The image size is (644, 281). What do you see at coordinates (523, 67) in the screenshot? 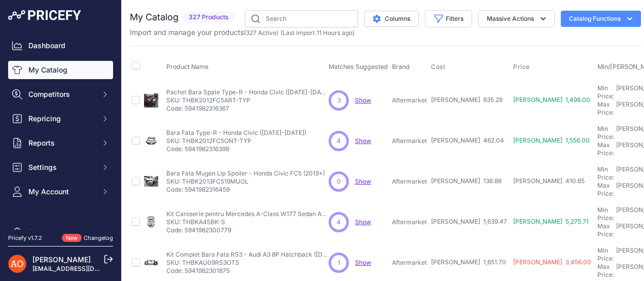
I see `button: Price` at bounding box center [523, 67].